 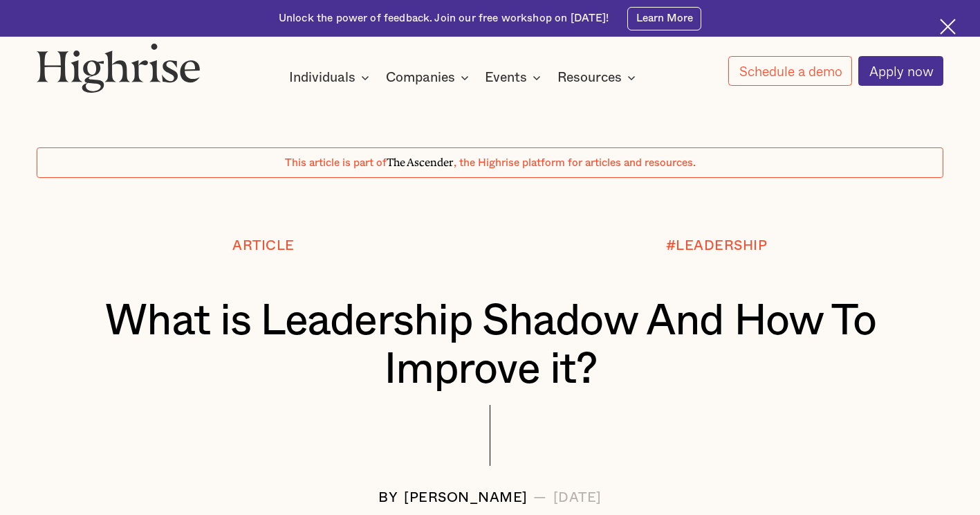 What do you see at coordinates (717, 247) in the screenshot?
I see `div: #LEADERSHIP` at bounding box center [717, 247].